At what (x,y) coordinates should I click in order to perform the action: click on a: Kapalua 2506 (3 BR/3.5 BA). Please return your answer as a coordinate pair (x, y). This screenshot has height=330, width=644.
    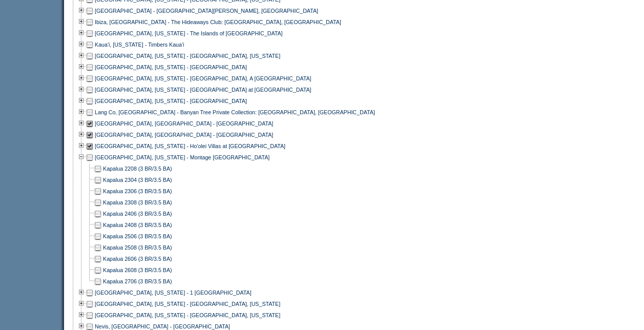
    Looking at the image, I should click on (137, 237).